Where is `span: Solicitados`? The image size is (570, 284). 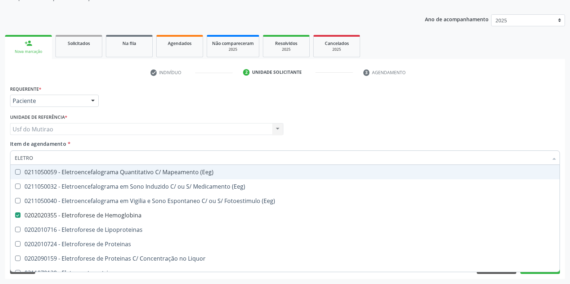
span: Solicitados is located at coordinates (79, 43).